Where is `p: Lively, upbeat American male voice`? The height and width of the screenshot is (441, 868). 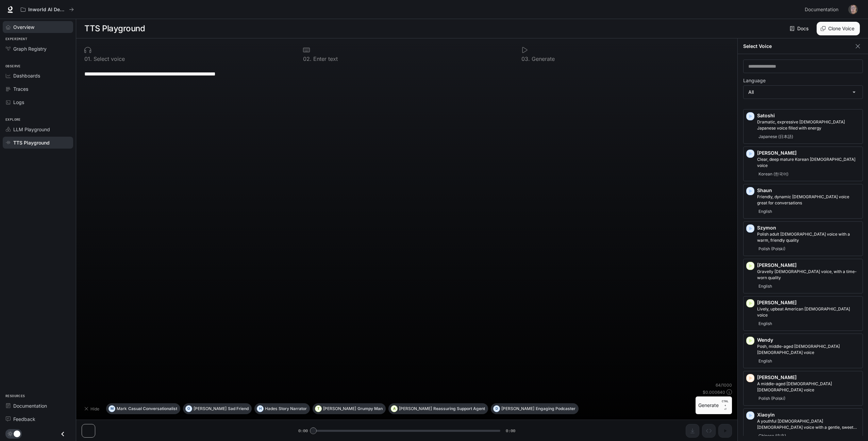
p: Lively, upbeat American male voice is located at coordinates (808, 312).